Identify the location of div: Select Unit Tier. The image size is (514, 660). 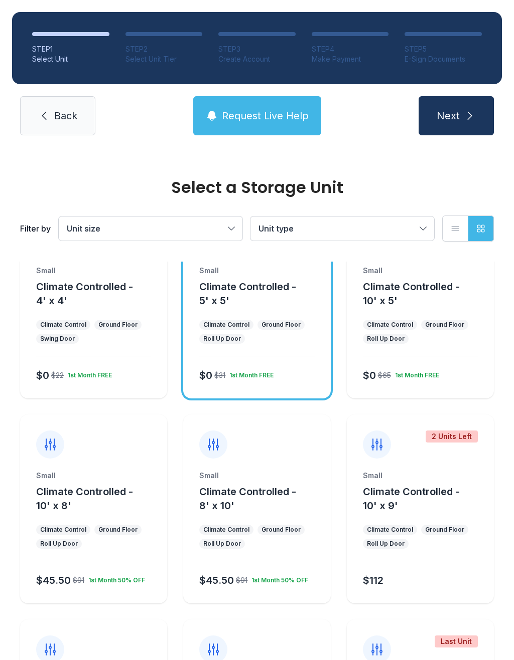
(164, 59).